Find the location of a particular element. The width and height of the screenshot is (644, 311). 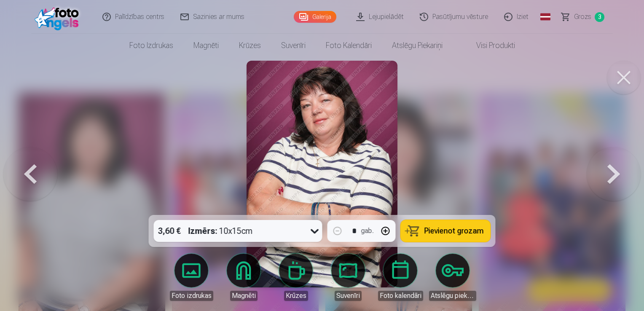

img: /fa1 is located at coordinates (59, 17).